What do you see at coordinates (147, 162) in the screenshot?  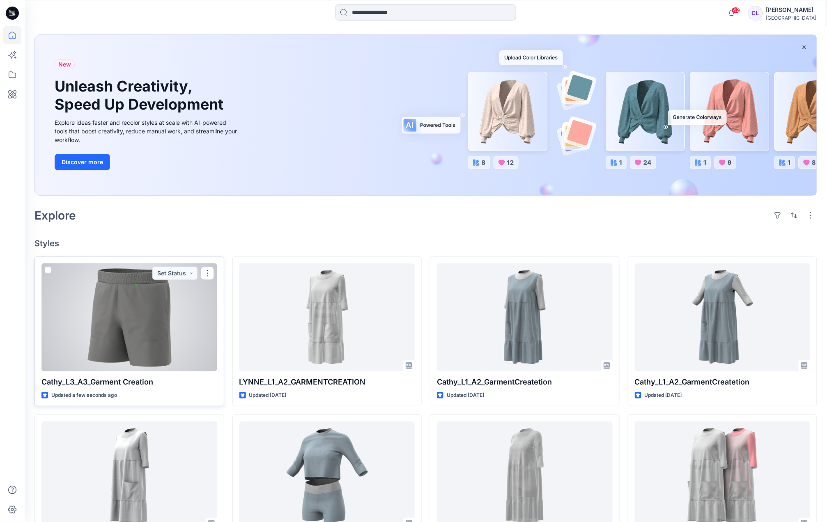 I see `a: Discover more` at bounding box center [147, 162].